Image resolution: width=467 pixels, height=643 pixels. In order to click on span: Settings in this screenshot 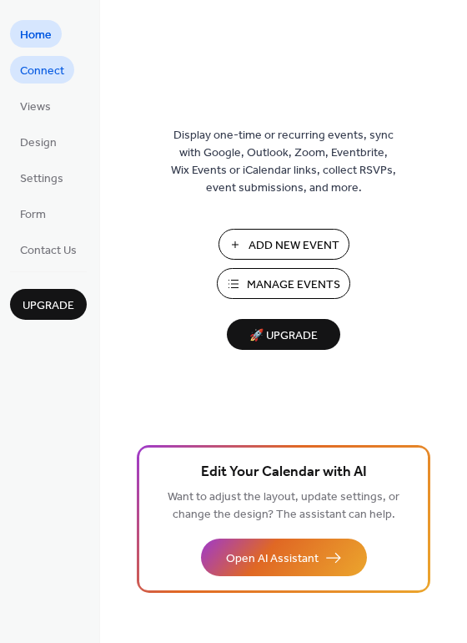, I will do `click(42, 179)`.